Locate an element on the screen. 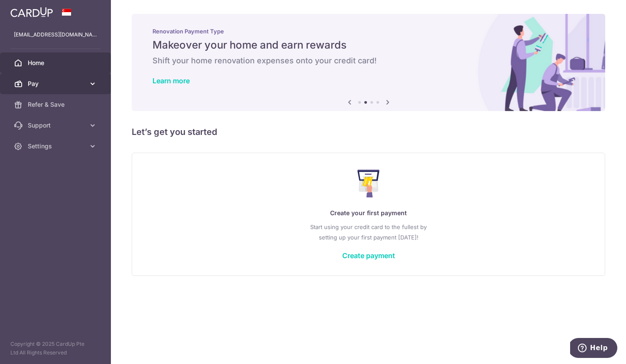 Image resolution: width=626 pixels, height=364 pixels. span: Refer & Save is located at coordinates (56, 104).